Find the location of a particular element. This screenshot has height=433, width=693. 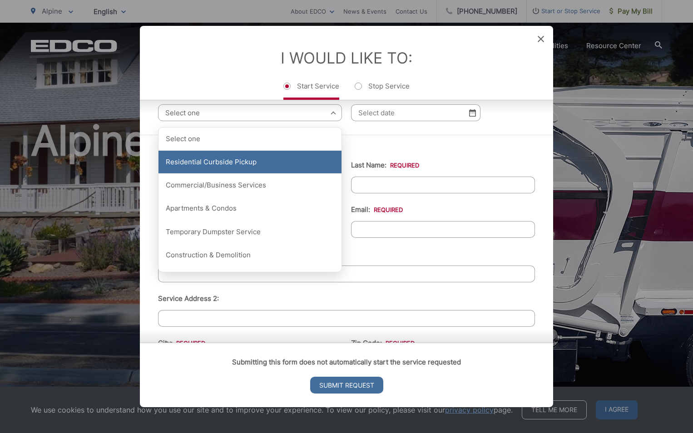

input: Select date is located at coordinates (415, 113).